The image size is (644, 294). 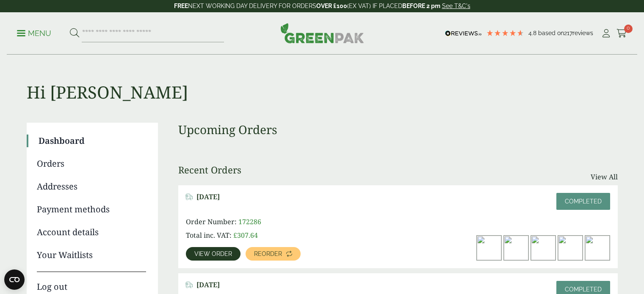 What do you see at coordinates (91, 255) in the screenshot?
I see `a: Your Waitlists` at bounding box center [91, 255].